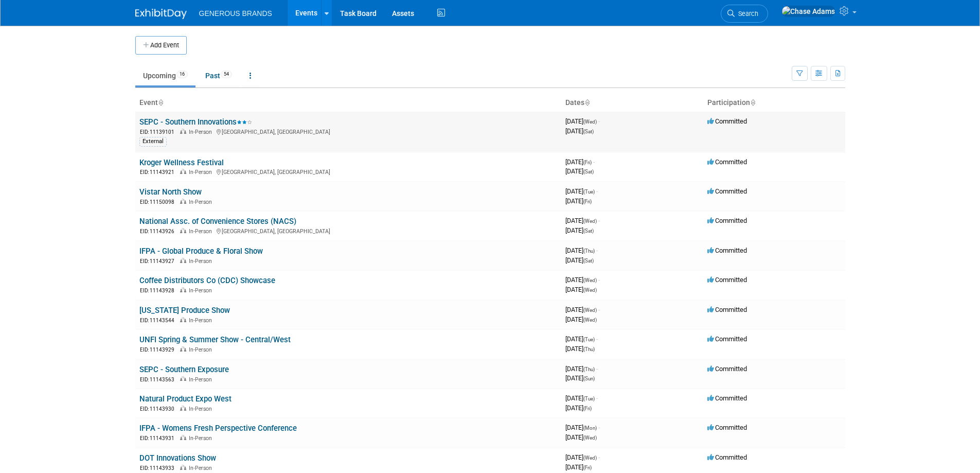 The width and height of the screenshot is (980, 473). What do you see at coordinates (177, 458) in the screenshot?
I see `a: DOT Innovations Show` at bounding box center [177, 458].